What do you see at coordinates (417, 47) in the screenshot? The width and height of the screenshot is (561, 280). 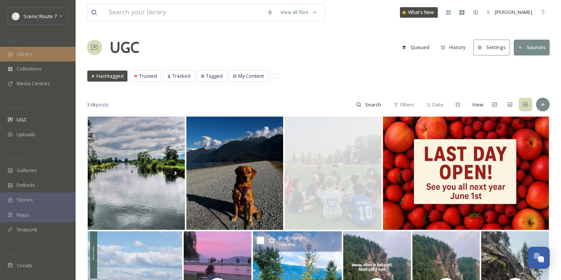 I see `a: Queued` at bounding box center [417, 47].